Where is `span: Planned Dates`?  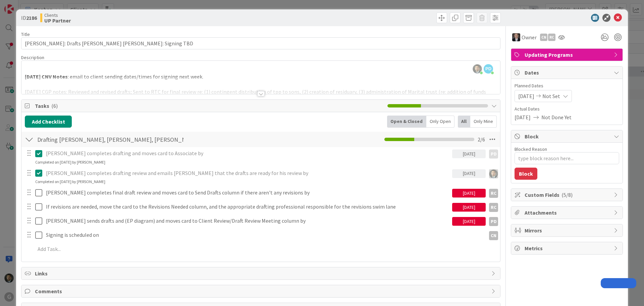 span: Planned Dates is located at coordinates (567, 86).